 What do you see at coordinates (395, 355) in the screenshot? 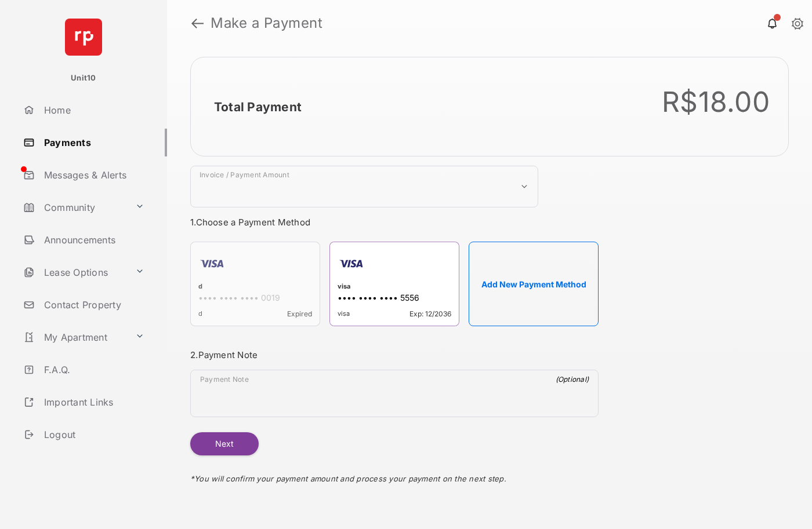
I see `h3: 2. Payment Note` at bounding box center [395, 355].